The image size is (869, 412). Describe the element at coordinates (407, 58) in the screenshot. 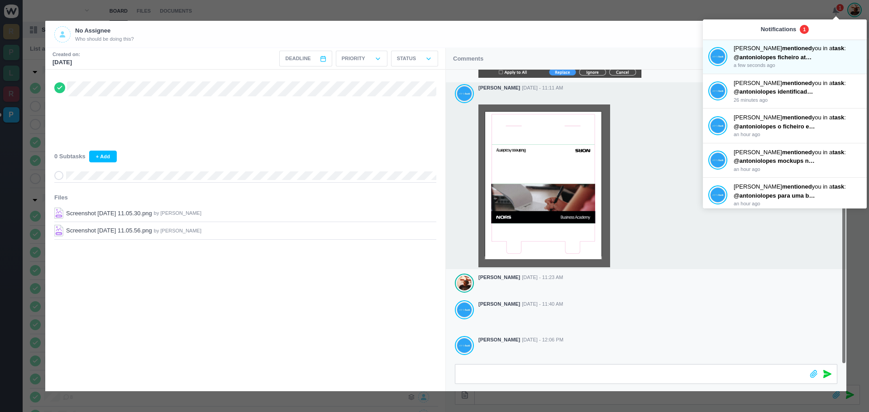

I see `p: Status` at that location.